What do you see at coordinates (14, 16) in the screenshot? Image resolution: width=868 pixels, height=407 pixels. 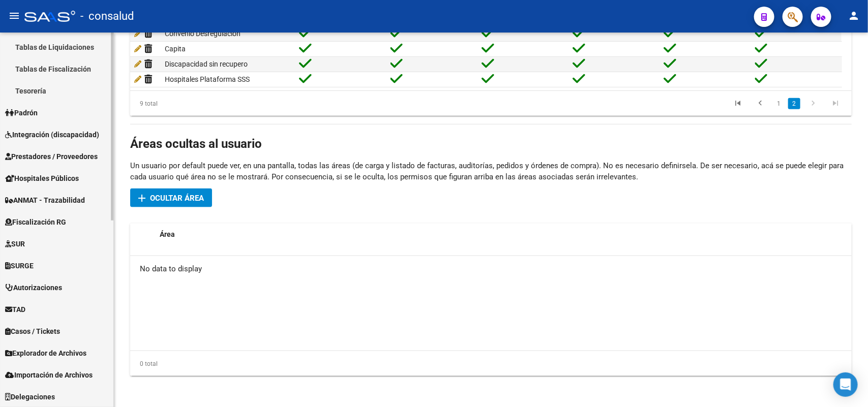 I see `mat-icon: menu` at bounding box center [14, 16].